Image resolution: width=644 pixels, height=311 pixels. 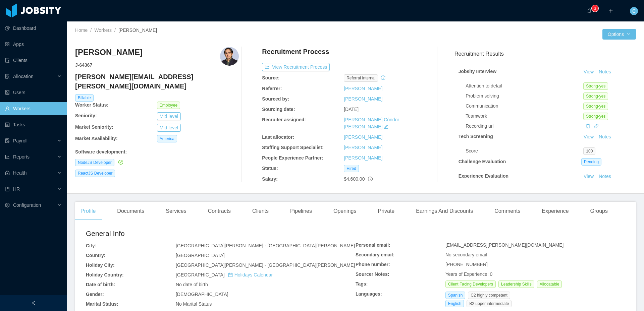 I want to click on b: People Experience Partner:, so click(x=293, y=158).